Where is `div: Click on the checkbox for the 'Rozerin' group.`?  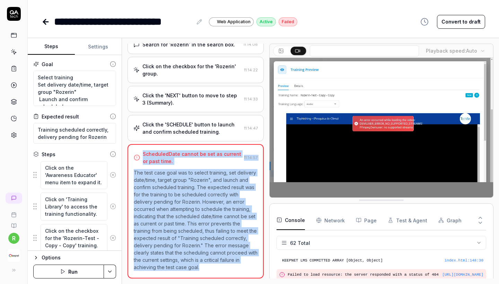 div: Click on the checkbox for the 'Rozerin' group. is located at coordinates (192, 70).